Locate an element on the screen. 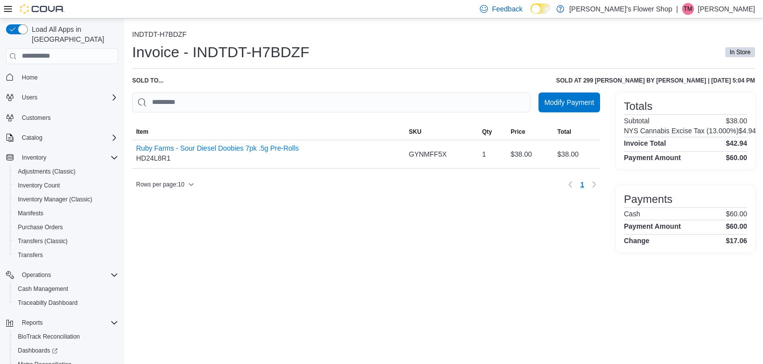 This screenshot has height=364, width=763. img: Cova is located at coordinates (42, 9).